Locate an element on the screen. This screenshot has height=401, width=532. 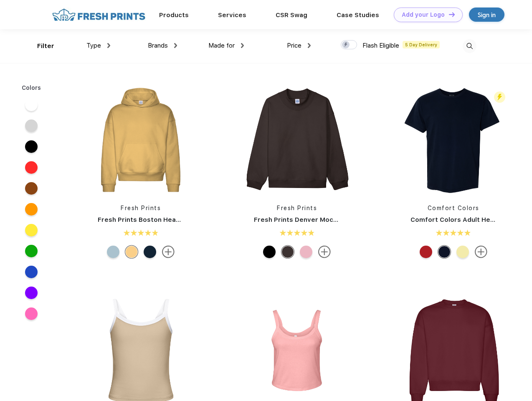
div: Colors is located at coordinates (31, 88).